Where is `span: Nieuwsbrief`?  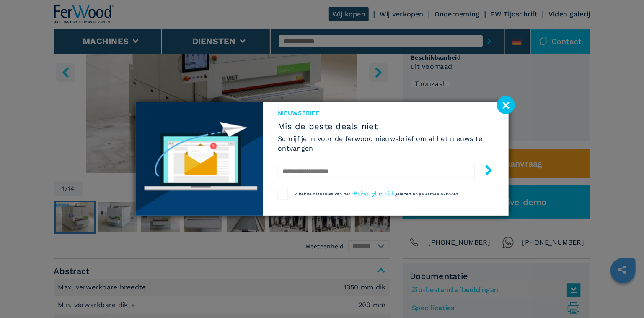
span: Nieuwsbrief is located at coordinates (386, 113).